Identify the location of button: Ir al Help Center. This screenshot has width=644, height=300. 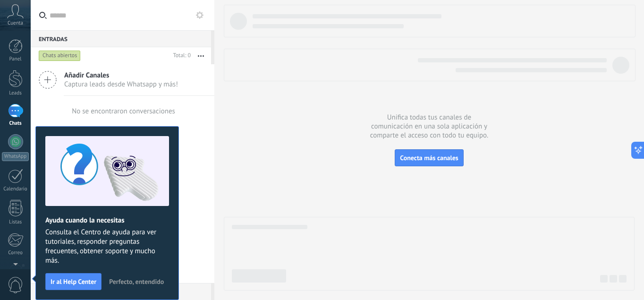
(73, 282).